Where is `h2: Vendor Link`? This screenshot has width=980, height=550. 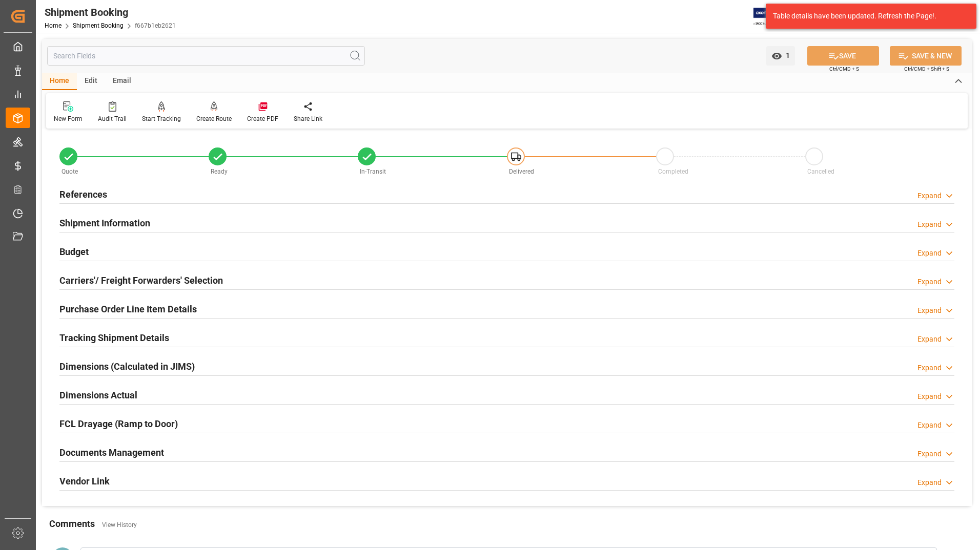
h2: Vendor Link is located at coordinates (85, 481).